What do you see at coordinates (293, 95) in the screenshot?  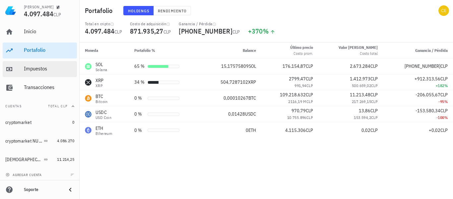 I see `span: 109.218.632` at bounding box center [293, 95].